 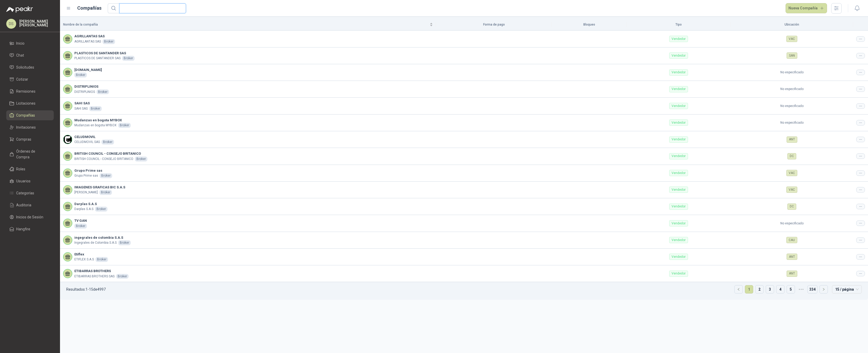 What do you see at coordinates (101, 271) in the screenshot?
I see `b: ETIBARRAS BROTHERS` at bounding box center [101, 271].